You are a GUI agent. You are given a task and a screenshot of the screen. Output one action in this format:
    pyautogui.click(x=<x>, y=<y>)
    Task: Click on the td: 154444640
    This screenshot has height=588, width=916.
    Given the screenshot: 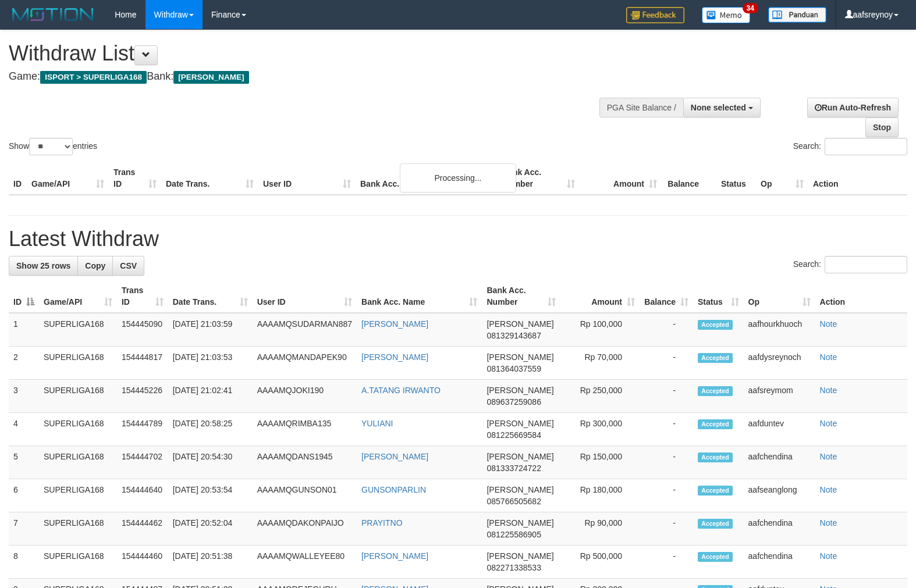 What is the action you would take?
    pyautogui.click(x=143, y=495)
    